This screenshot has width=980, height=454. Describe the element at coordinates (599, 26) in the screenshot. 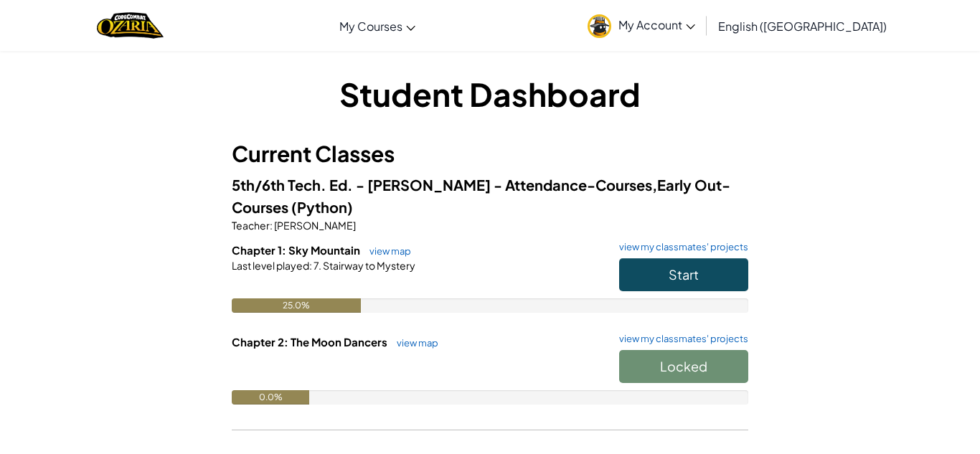

I see `img: avatar` at that location.